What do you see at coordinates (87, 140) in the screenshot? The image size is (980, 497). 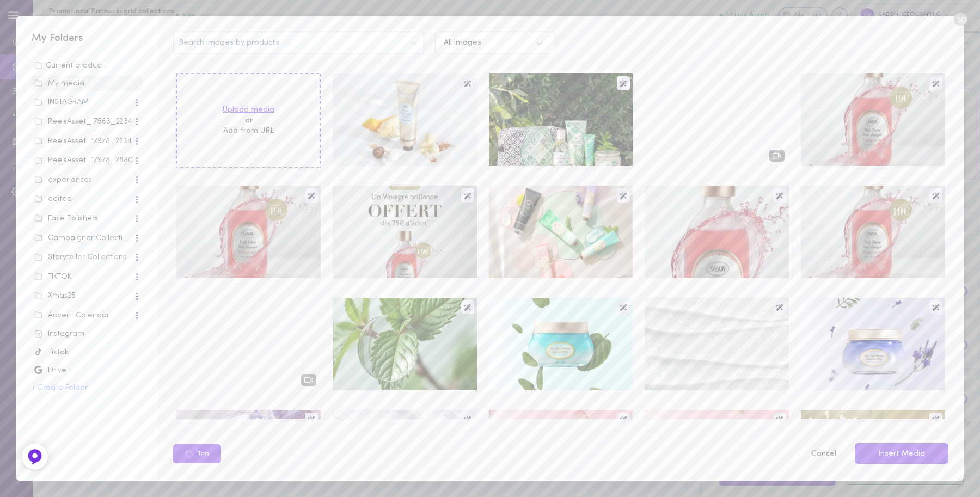 I see `span: ReelsAsset_17978_2234` at bounding box center [87, 140].